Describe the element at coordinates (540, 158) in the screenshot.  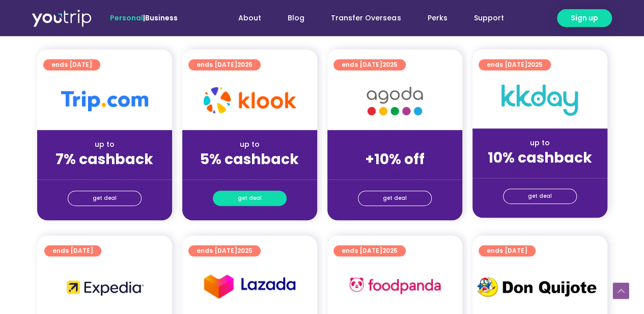
I see `strong: 10% cashback` at that location.